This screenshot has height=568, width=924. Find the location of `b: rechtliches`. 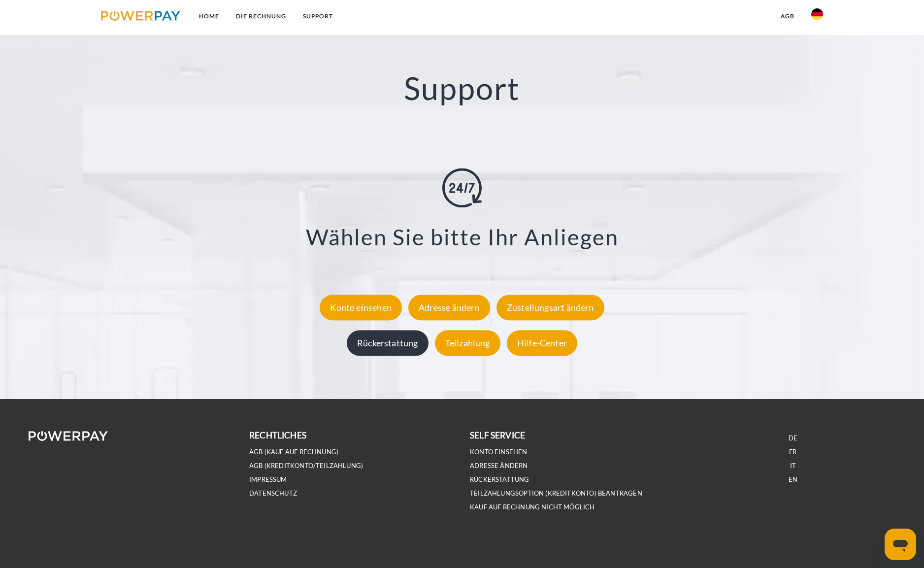

b: rechtliches is located at coordinates (278, 435).